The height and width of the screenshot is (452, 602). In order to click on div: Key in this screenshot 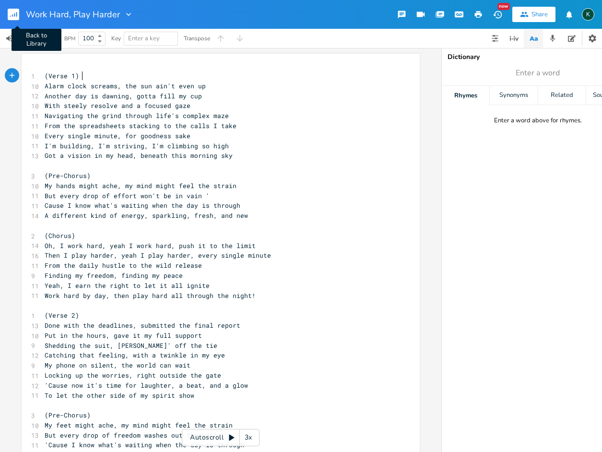, I will do `click(116, 38)`.